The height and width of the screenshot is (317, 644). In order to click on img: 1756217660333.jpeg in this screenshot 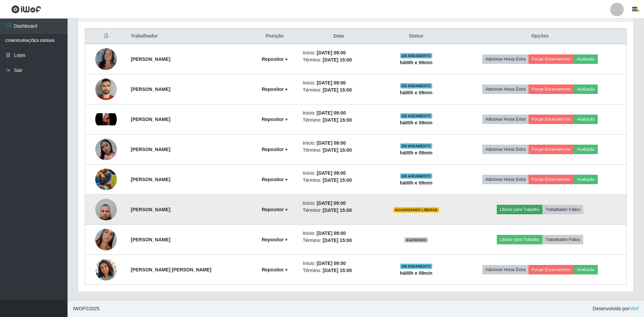, I will do `click(106, 269)`.